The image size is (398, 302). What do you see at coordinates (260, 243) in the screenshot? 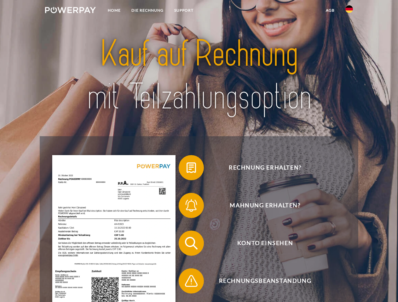
I see `button: Konto einsehen` at bounding box center [260, 243].